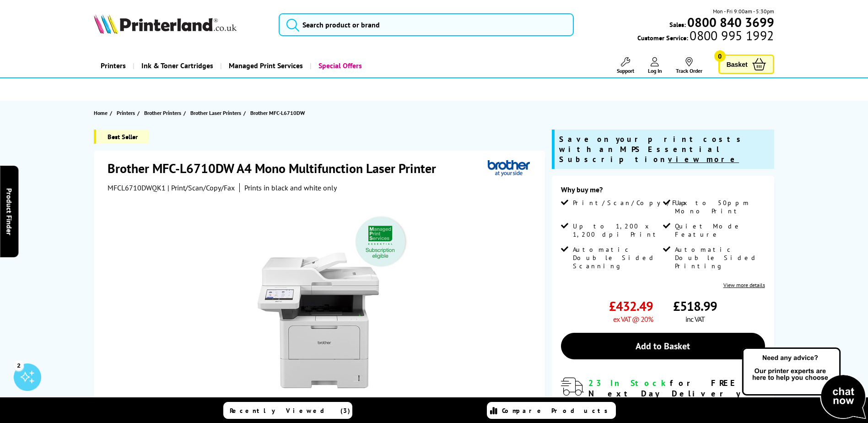  Describe the element at coordinates (655, 70) in the screenshot. I see `span: Log In` at that location.